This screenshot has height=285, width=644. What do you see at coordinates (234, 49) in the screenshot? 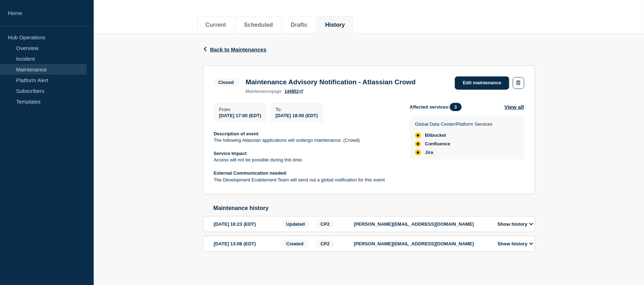
I see `button: Back to Maintenances` at bounding box center [234, 49].